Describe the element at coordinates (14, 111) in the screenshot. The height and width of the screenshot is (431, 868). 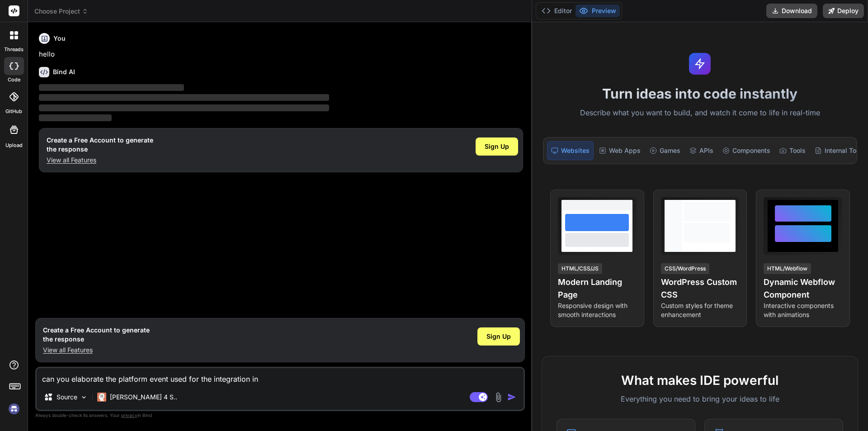
I see `label: GitHub` at that location.